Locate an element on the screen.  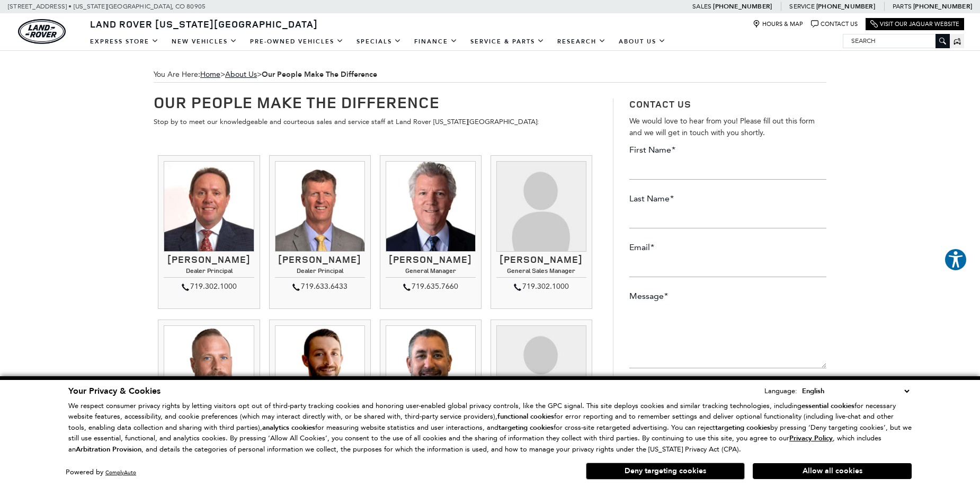
input: Last Name* is located at coordinates (728, 217).